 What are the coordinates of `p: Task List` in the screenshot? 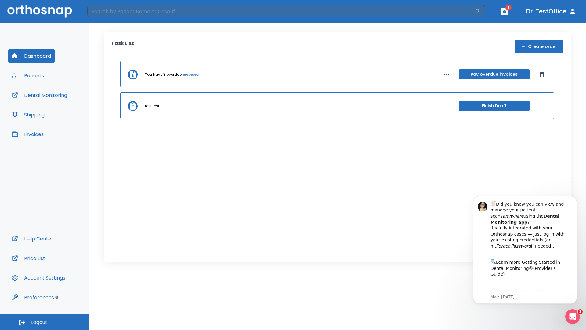 It's located at (122, 46).